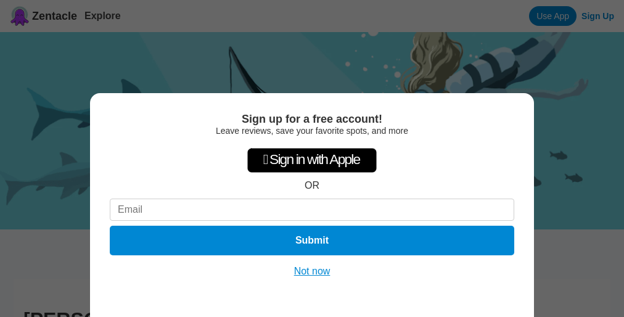 This screenshot has height=317, width=624. I want to click on div: OR, so click(312, 186).